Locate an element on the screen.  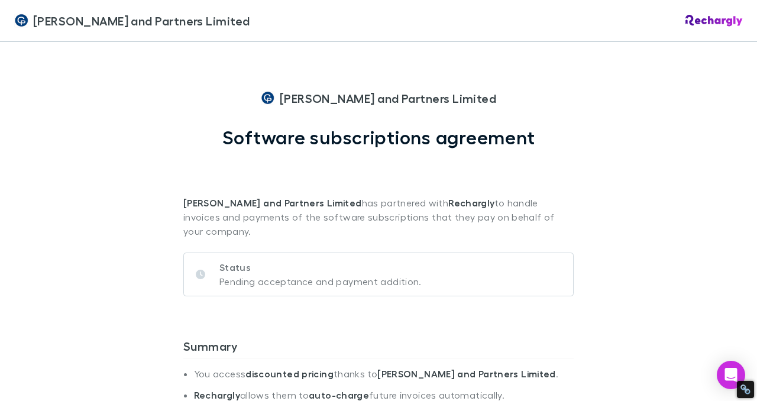
img: Rechargly Logo is located at coordinates (714, 21).